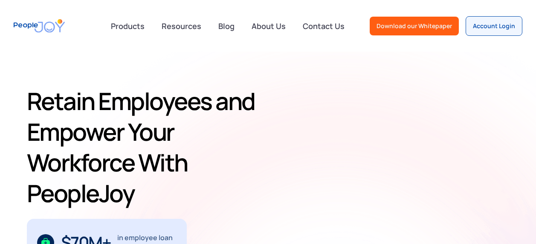  What do you see at coordinates (494, 26) in the screenshot?
I see `a: Account Login` at bounding box center [494, 26].